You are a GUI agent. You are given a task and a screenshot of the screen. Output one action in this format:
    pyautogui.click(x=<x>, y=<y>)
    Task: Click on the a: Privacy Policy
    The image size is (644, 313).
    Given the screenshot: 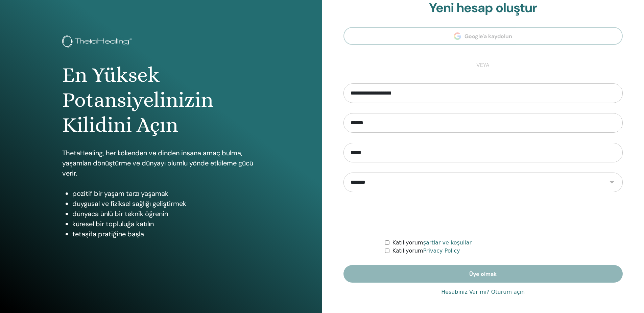 What is the action you would take?
    pyautogui.click(x=441, y=251)
    